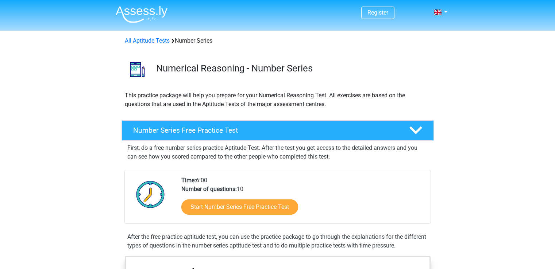 This screenshot has width=555, height=269. Describe the element at coordinates (278, 131) in the screenshot. I see `a: Number Series Free Practice Test` at that location.